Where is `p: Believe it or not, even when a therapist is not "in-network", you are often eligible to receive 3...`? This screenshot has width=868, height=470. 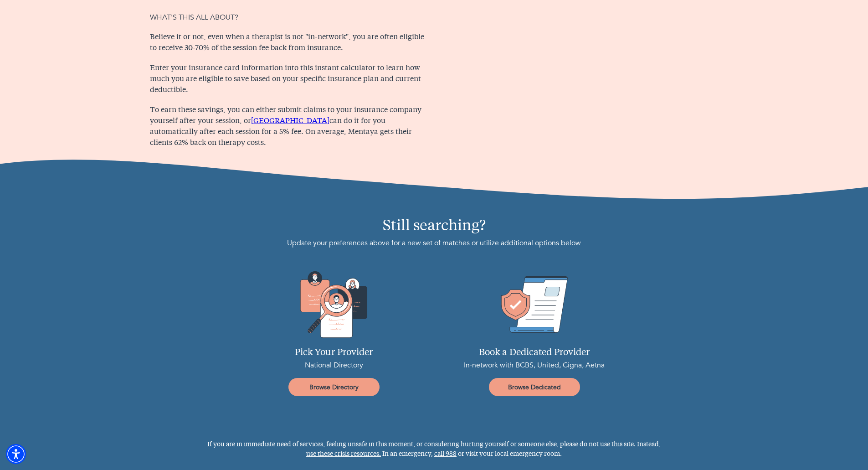
p: Believe it or not, even when a therapist is not "in-network", you are often eligible to receive 3... is located at coordinates (289, 43).